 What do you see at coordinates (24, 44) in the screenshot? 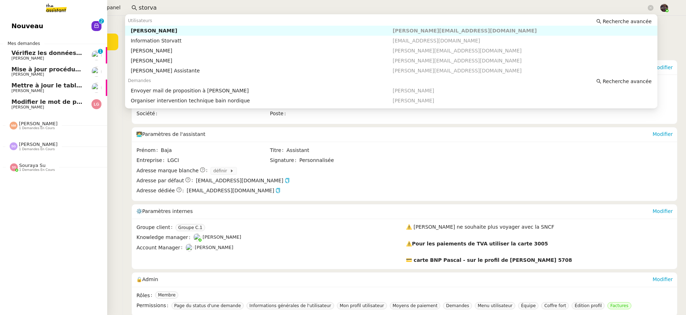
I see `span: Mes demandes` at bounding box center [24, 44].